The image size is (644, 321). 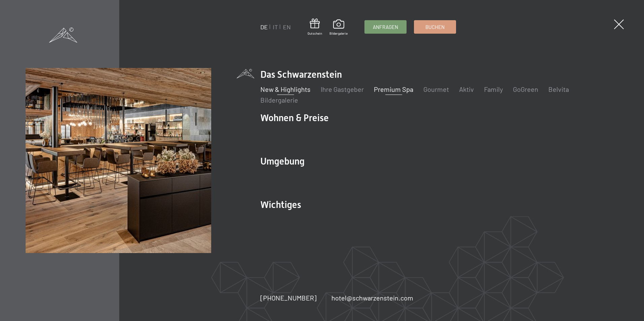 What do you see at coordinates (342, 89) in the screenshot?
I see `a: Ihre Gastgeber` at bounding box center [342, 89].